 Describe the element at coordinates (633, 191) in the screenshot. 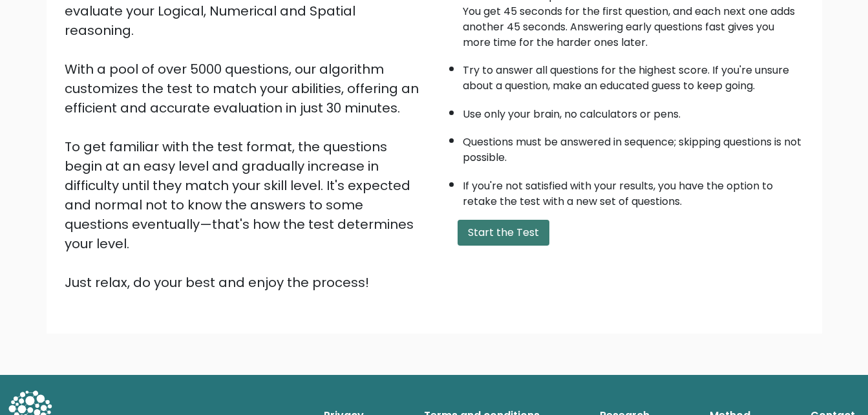

I see `li: If you're not satisfied with your results, you have the option to retake the test with a new set ...` at that location.